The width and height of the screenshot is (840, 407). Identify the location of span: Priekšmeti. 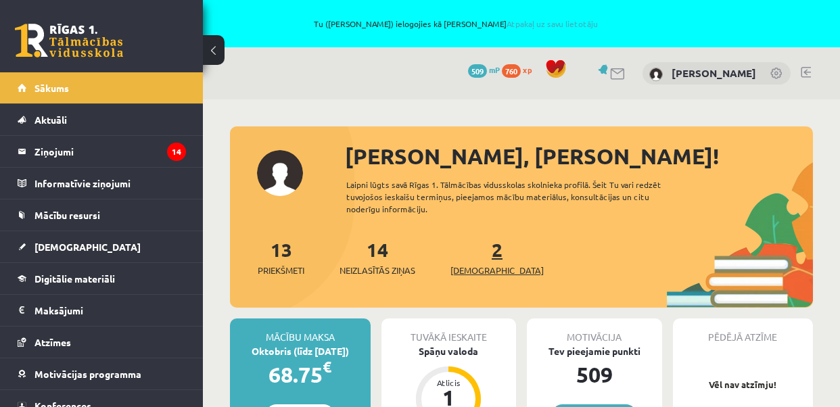
(281, 271).